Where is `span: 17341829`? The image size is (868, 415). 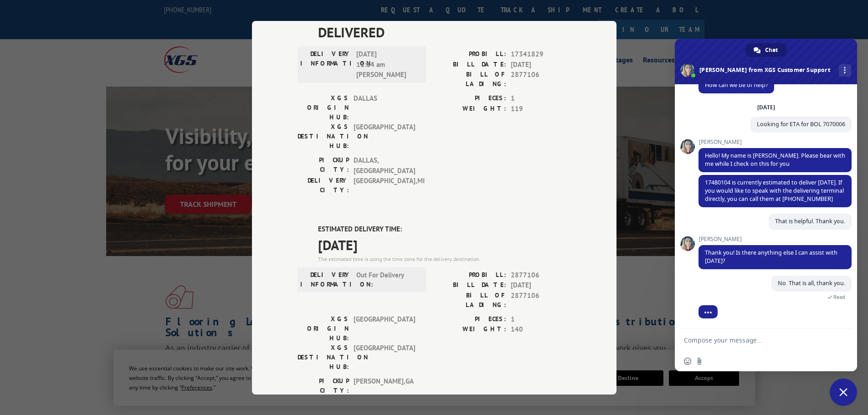
span: 17341829 is located at coordinates (541, 54).